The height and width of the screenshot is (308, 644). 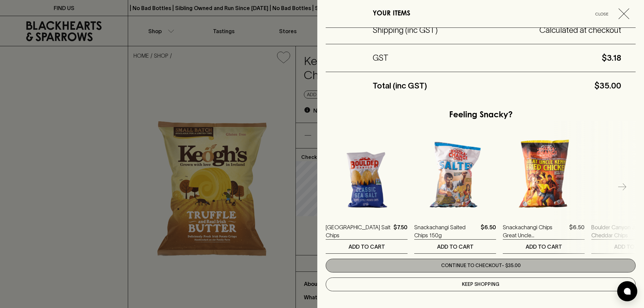 What do you see at coordinates (446, 231) in the screenshot?
I see `p: Snackachangi Salted Chips 150g` at bounding box center [446, 231].